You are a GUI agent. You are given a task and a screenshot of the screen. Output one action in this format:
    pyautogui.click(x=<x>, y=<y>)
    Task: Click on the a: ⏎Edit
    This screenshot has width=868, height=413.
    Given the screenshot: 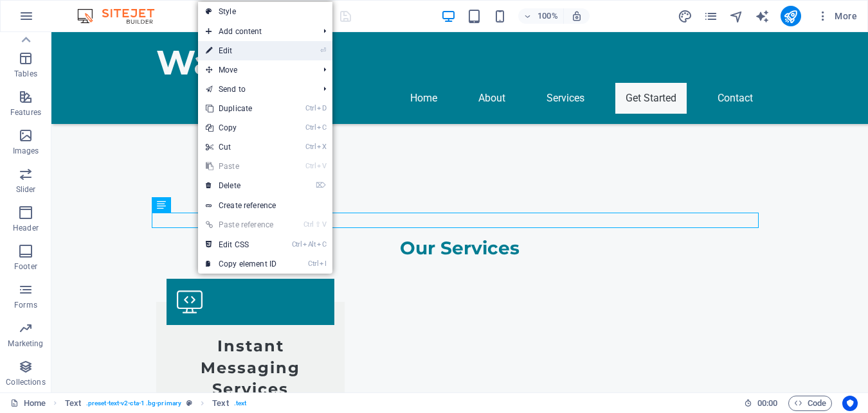 What is the action you would take?
    pyautogui.click(x=241, y=51)
    